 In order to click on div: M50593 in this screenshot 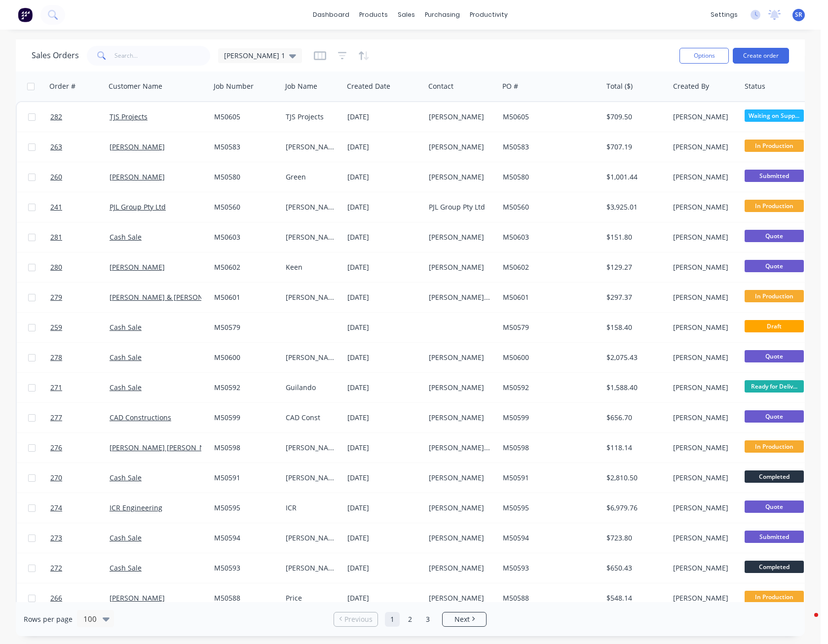, I will do `click(548, 568)`.